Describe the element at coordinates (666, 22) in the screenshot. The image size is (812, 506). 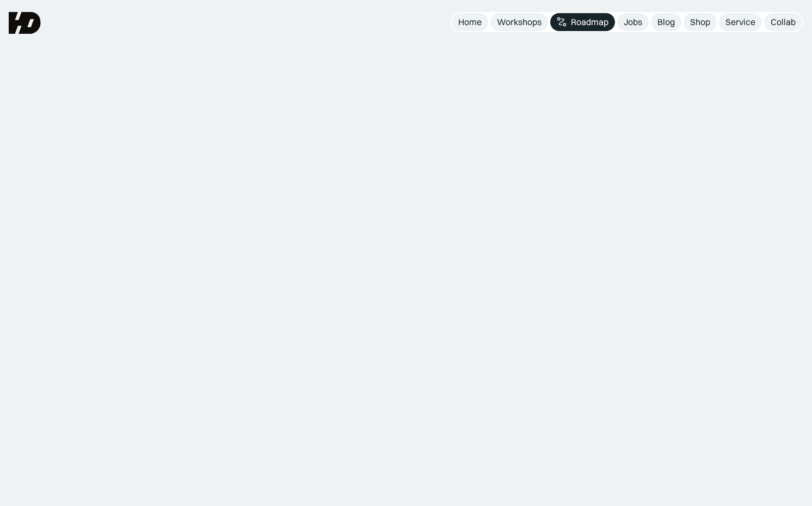
I see `div: Blog` at that location.